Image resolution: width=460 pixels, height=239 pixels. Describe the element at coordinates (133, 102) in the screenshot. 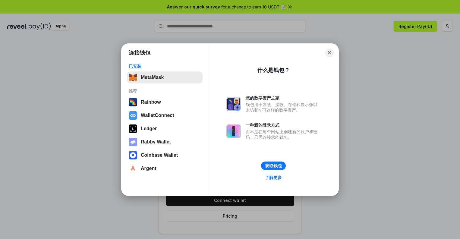

I see `img: svg+xml,%3Csvg%20width%3D%22120%22%20height%3D%22120%22%20viewBox%3D%220%200%20120%20120%22%20fil...` at that location.